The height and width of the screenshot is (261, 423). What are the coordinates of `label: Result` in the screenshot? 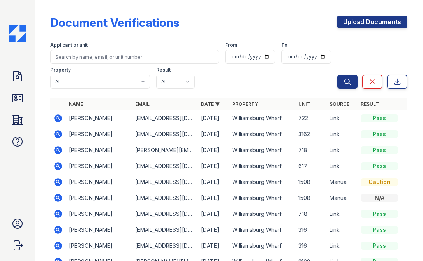 It's located at (163, 70).